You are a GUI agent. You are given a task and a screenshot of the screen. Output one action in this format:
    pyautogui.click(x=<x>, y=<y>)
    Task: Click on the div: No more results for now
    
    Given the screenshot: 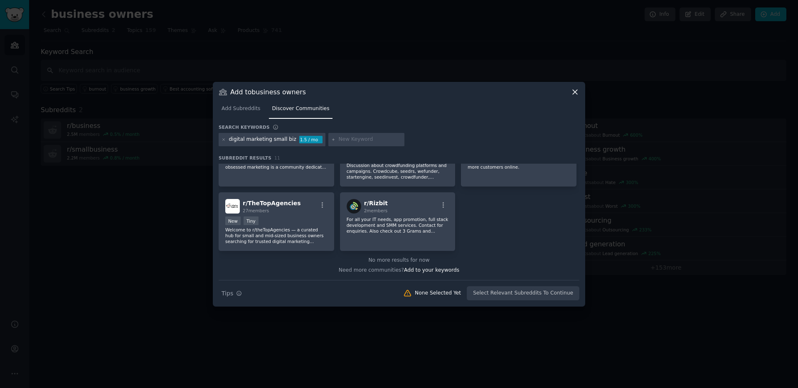 What is the action you would take?
    pyautogui.click(x=399, y=260)
    